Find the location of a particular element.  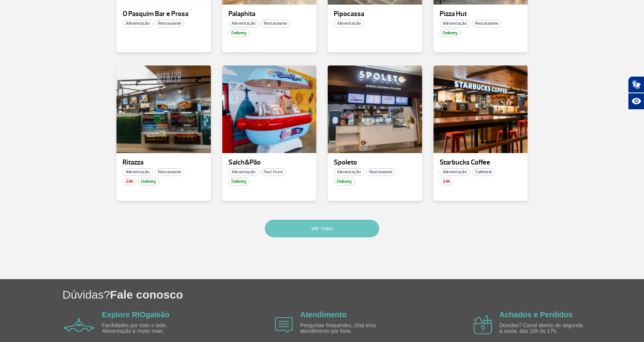

p: Salch&Pão is located at coordinates (269, 163).